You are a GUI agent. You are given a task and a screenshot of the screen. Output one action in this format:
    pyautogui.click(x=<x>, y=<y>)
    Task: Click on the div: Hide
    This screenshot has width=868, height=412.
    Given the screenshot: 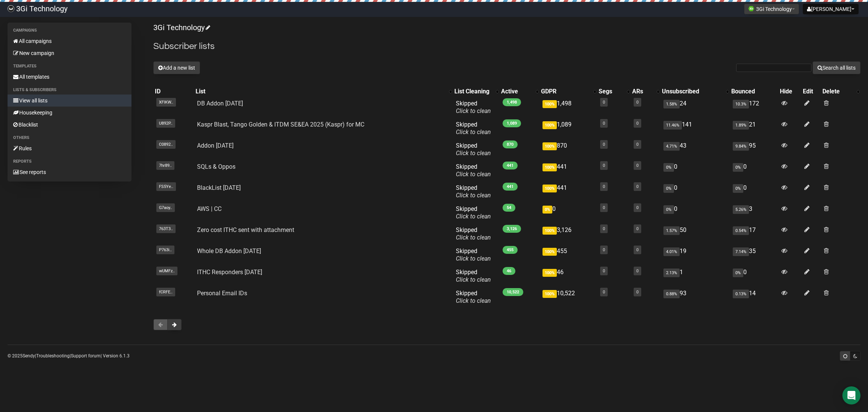 What is the action you would take?
    pyautogui.click(x=790, y=92)
    